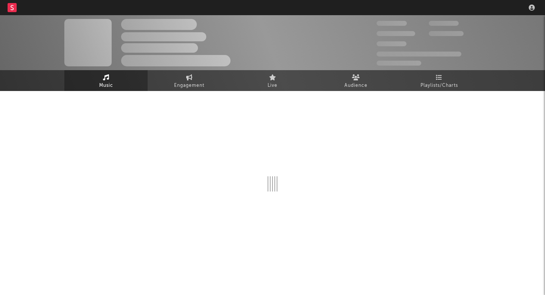 This screenshot has height=295, width=545. I want to click on span: 300,000, so click(392, 23).